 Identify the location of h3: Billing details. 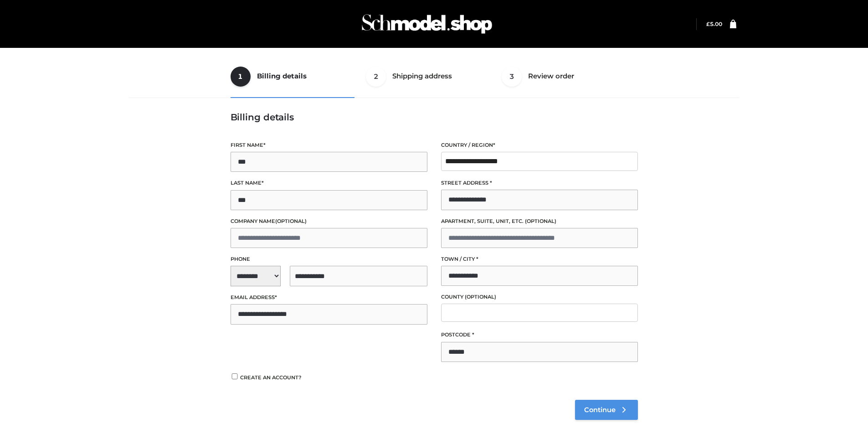
(434, 117).